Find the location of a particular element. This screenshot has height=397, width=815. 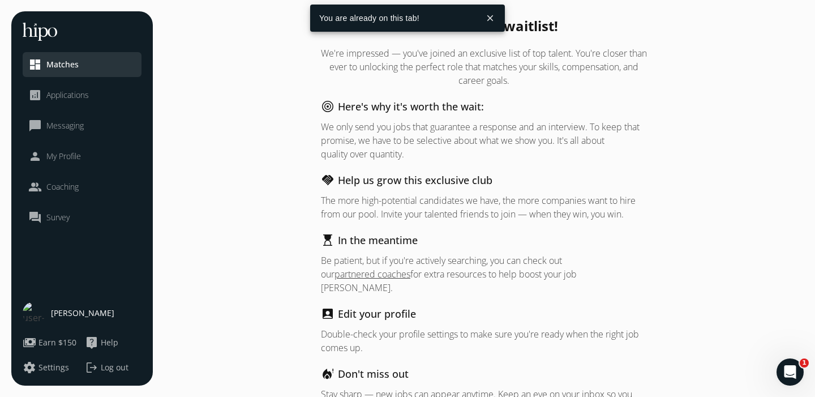

span: chat_bubble_outline is located at coordinates (35, 126).